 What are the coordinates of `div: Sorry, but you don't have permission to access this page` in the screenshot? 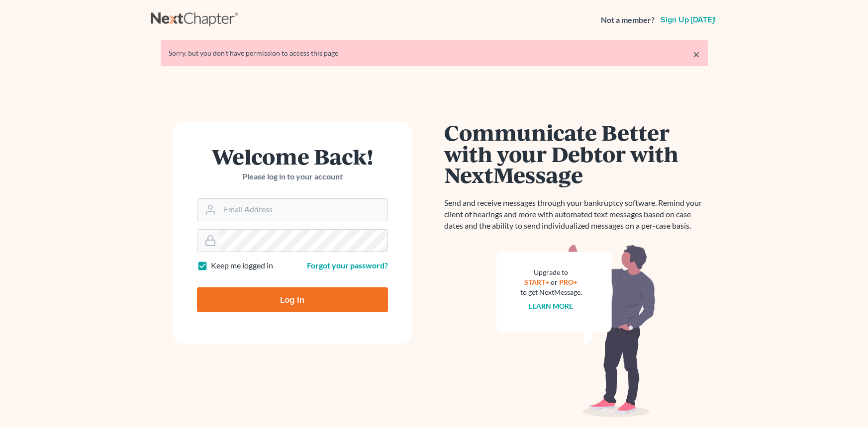 It's located at (434, 53).